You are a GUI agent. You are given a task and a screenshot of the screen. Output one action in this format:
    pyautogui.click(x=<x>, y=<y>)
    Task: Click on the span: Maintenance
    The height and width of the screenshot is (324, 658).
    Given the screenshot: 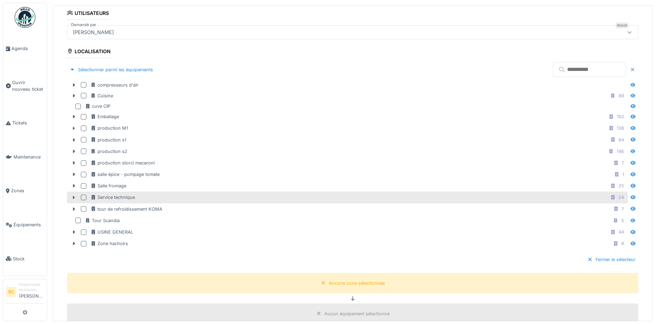 What is the action you would take?
    pyautogui.click(x=29, y=157)
    